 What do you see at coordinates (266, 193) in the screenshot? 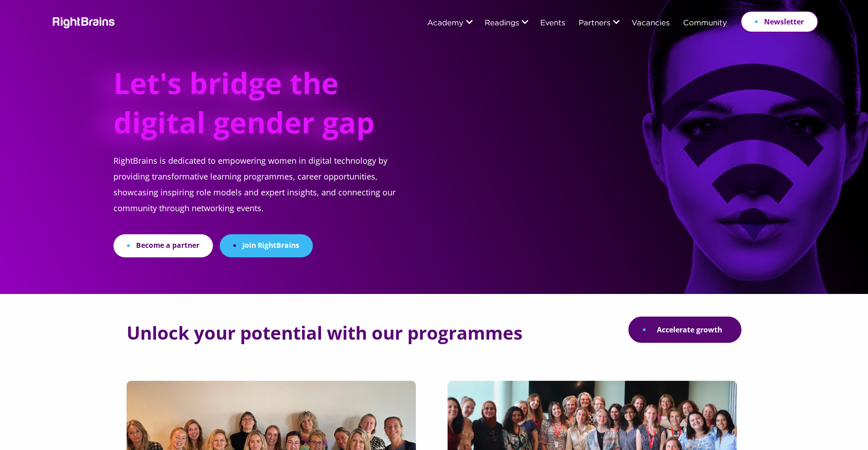
I see `p: RightBrains is dedicated to empowering women in digital technology by providing transformative le...` at bounding box center [266, 193].